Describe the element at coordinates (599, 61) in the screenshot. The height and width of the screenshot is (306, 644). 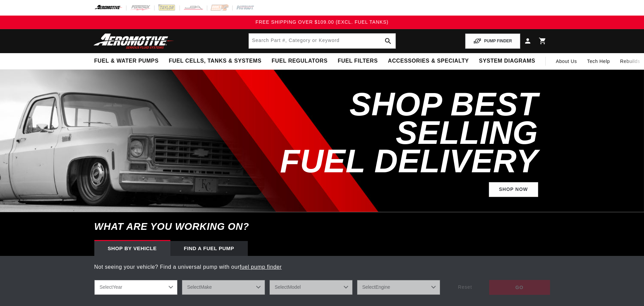
I see `span: Tech Help` at that location.